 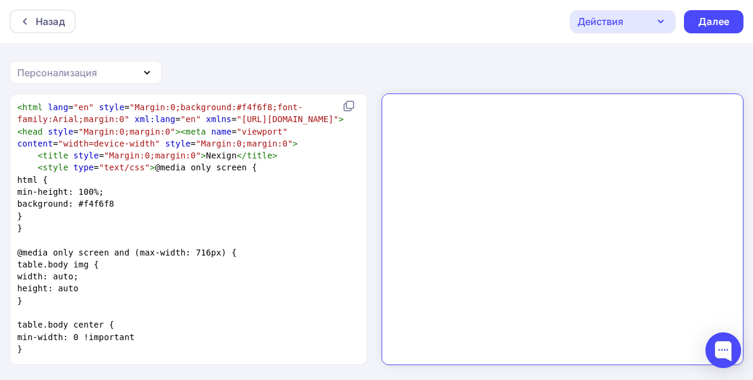 What do you see at coordinates (127, 252) in the screenshot?
I see `span: @media only screen and (max-width: 716px) {` at bounding box center [127, 252].